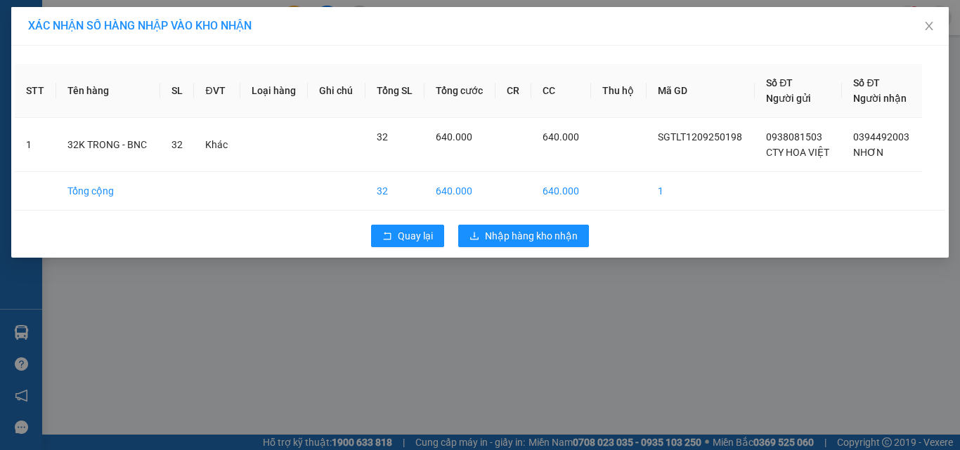 The width and height of the screenshot is (960, 450). What do you see at coordinates (108, 91) in the screenshot?
I see `th: Tên hàng` at bounding box center [108, 91].